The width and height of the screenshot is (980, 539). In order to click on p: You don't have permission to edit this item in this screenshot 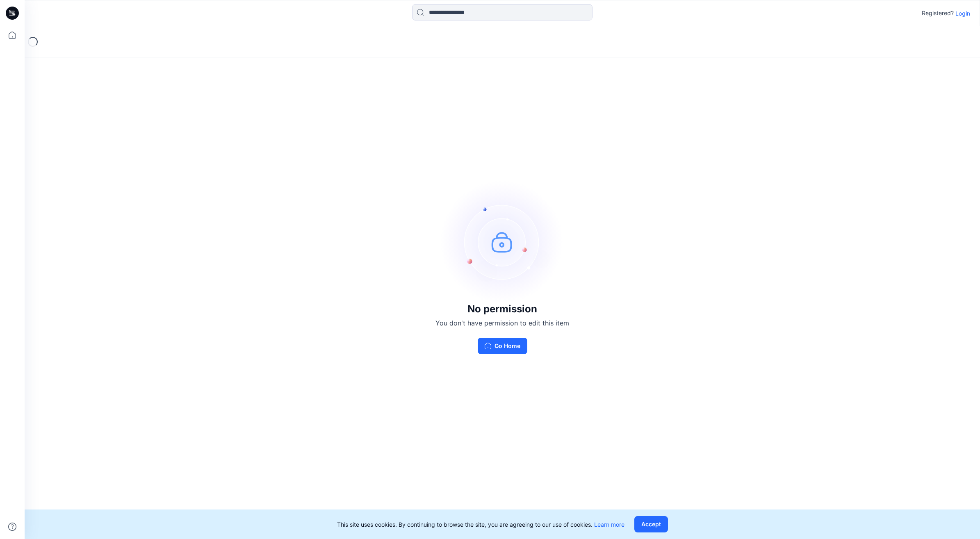, I will do `click(502, 323)`.